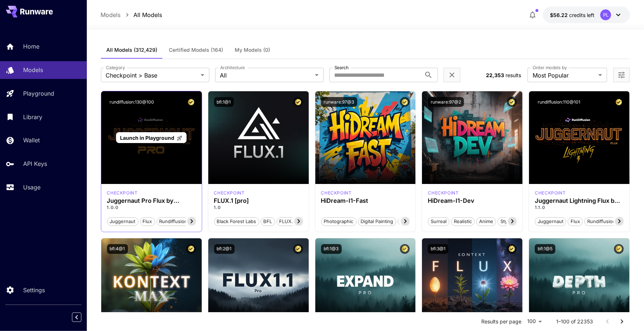 Image resolution: width=644 pixels, height=331 pixels. What do you see at coordinates (509, 222) in the screenshot?
I see `span: Stylized` at bounding box center [509, 222].